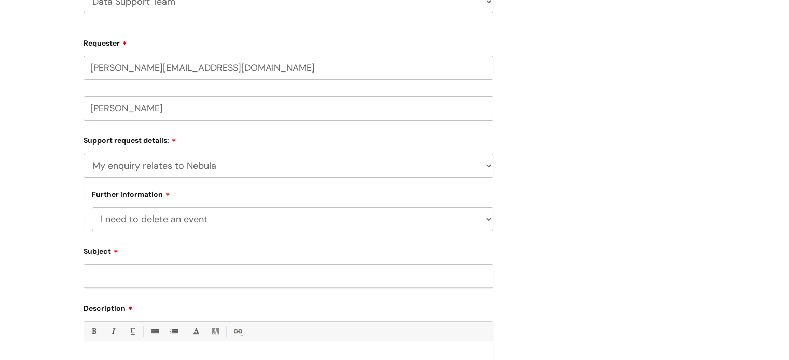 This screenshot has width=789, height=360. Describe the element at coordinates (195, 331) in the screenshot. I see `a: Font Color` at that location.